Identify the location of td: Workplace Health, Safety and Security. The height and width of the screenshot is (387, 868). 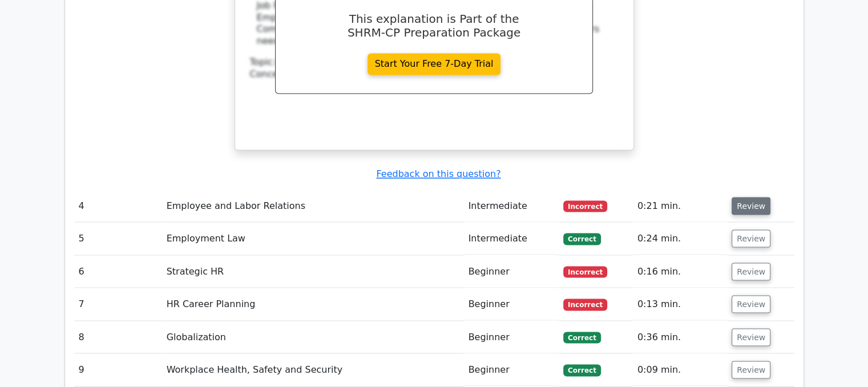
(313, 369).